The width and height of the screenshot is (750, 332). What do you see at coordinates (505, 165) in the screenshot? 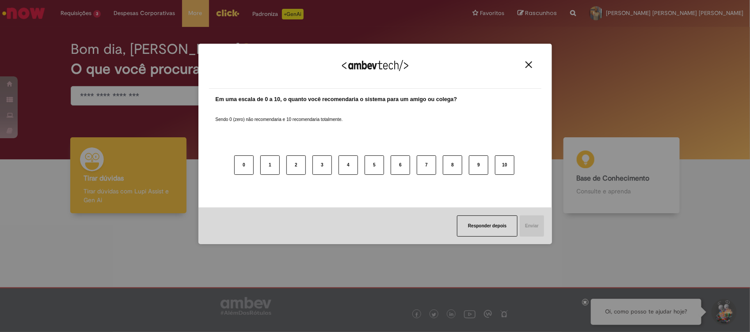
I see `button: 10` at bounding box center [505, 165].